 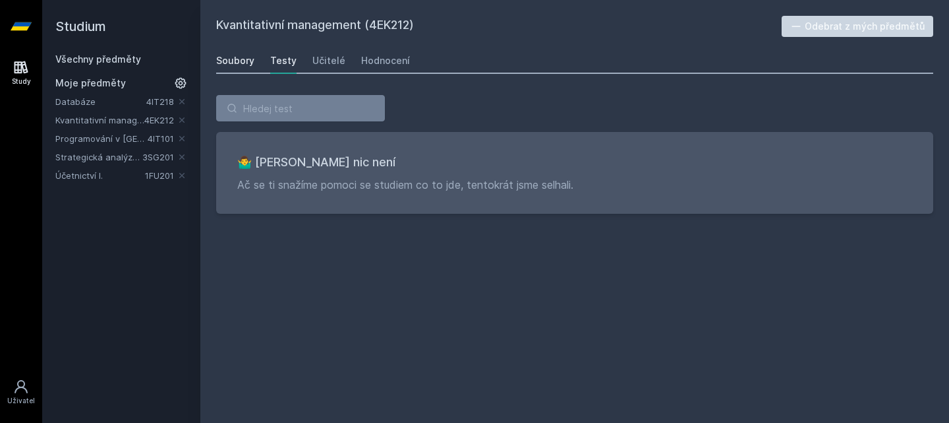 What do you see at coordinates (21, 392) in the screenshot?
I see `a: Uživatel` at bounding box center [21, 392].